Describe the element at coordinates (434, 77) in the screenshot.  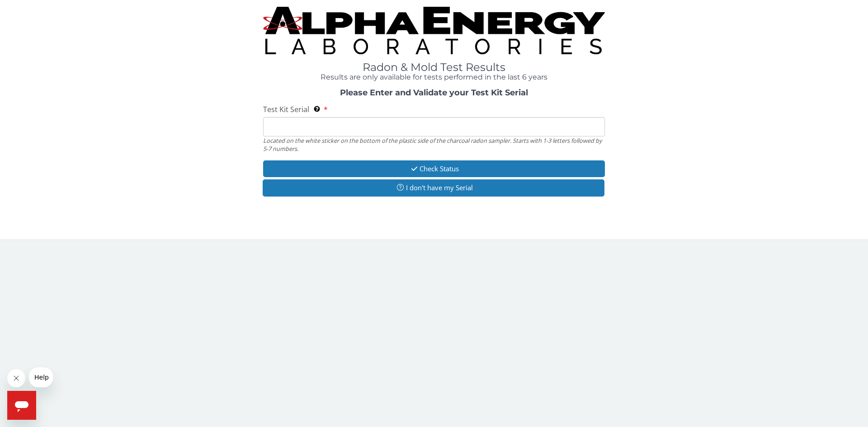
I see `h4: Results are only available for tests performed in the last 6 years` at that location.